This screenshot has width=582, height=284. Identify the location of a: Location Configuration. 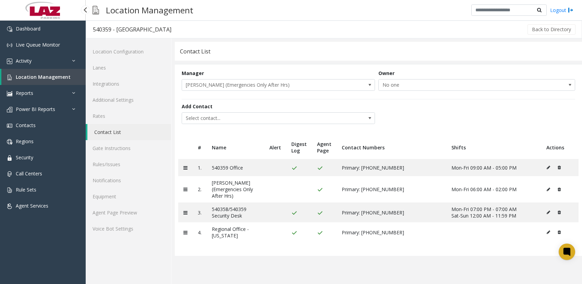
(128, 51).